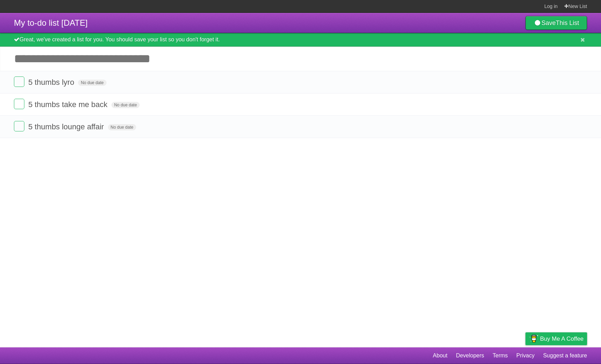 The width and height of the screenshot is (601, 364). I want to click on a: About, so click(440, 356).